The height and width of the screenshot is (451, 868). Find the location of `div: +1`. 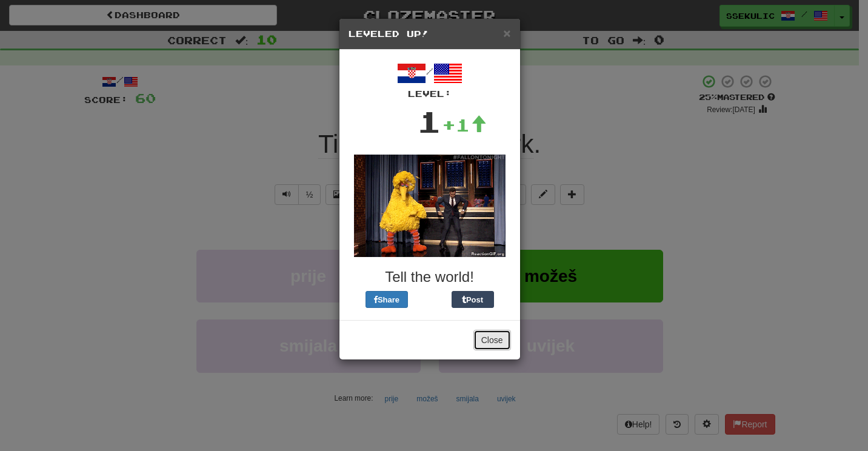

div: +1 is located at coordinates (464, 125).